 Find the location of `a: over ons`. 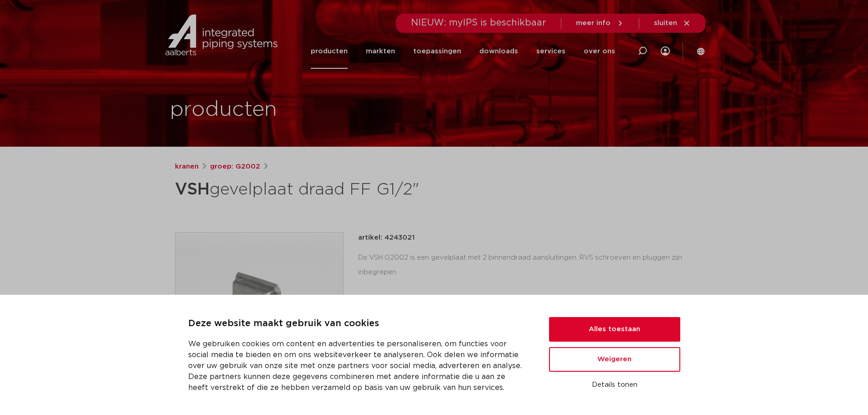

a: over ons is located at coordinates (600, 51).